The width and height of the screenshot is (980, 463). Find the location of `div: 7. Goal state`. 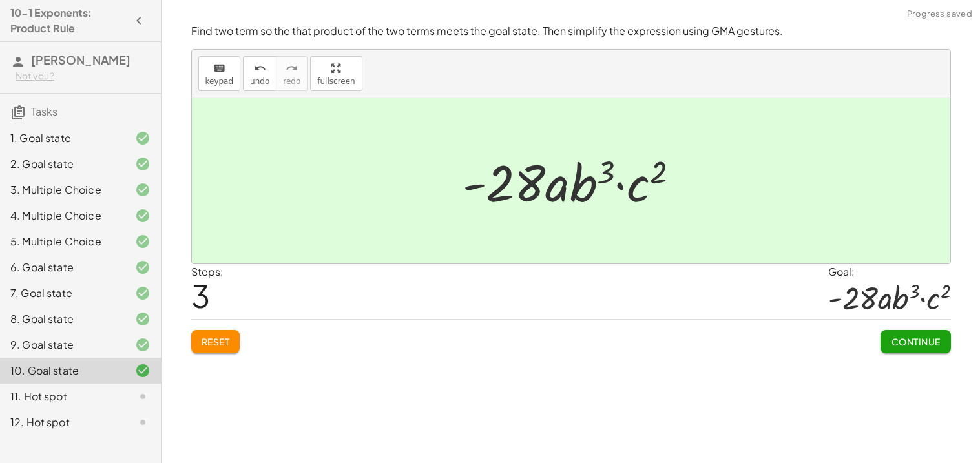

div: 7. Goal state is located at coordinates (62, 293).